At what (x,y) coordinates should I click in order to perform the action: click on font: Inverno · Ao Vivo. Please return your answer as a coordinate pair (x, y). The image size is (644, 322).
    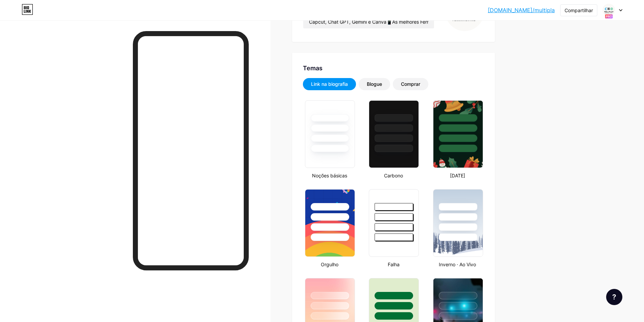
    Looking at the image, I should click on (457, 264).